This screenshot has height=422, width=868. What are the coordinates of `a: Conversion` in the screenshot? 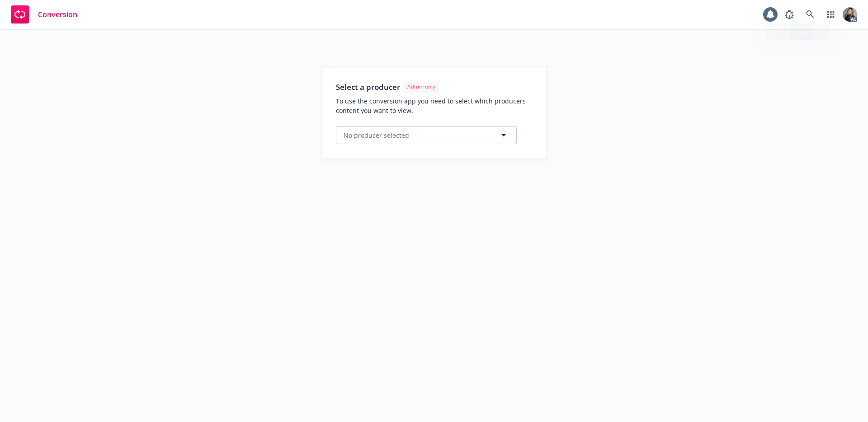 It's located at (44, 14).